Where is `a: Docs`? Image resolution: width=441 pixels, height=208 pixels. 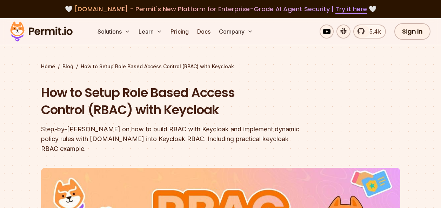 a: Docs is located at coordinates (204, 32).